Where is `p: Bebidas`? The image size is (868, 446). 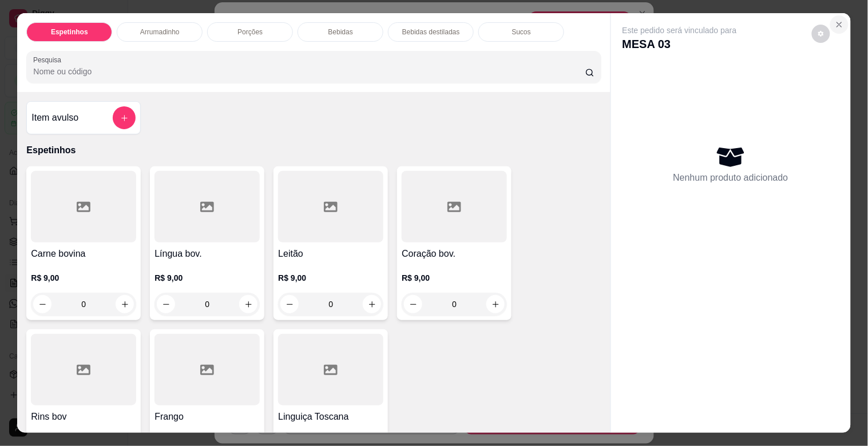 p: Bebidas is located at coordinates (340, 32).